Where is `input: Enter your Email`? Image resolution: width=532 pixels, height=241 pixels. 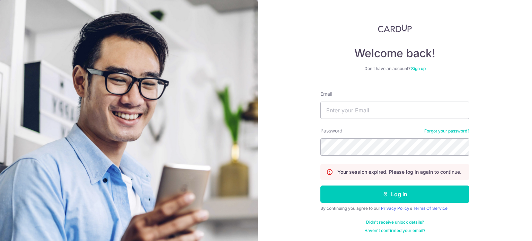
input: Enter your Email is located at coordinates (395, 110).